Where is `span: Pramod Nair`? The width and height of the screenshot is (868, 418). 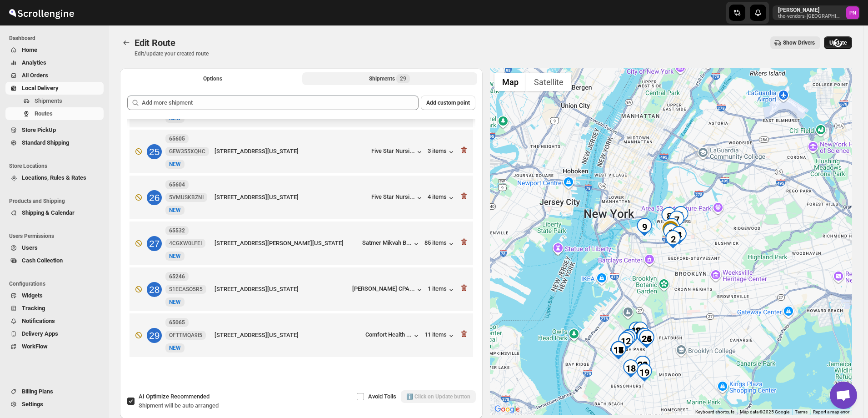
span: Pramod Nair is located at coordinates (853, 13).